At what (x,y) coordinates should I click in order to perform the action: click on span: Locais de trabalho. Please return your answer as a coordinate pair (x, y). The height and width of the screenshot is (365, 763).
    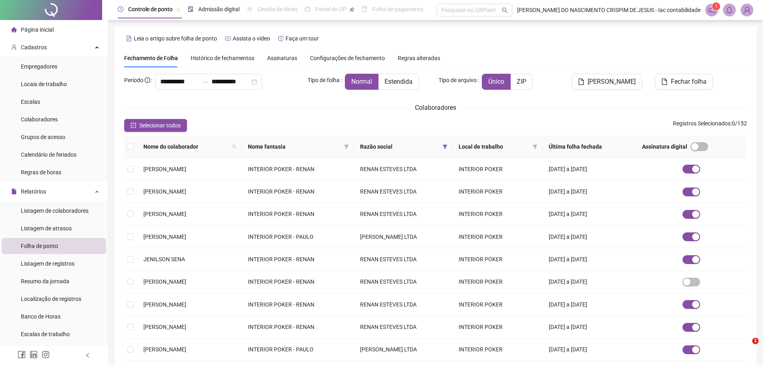
    Looking at the image, I should click on (44, 84).